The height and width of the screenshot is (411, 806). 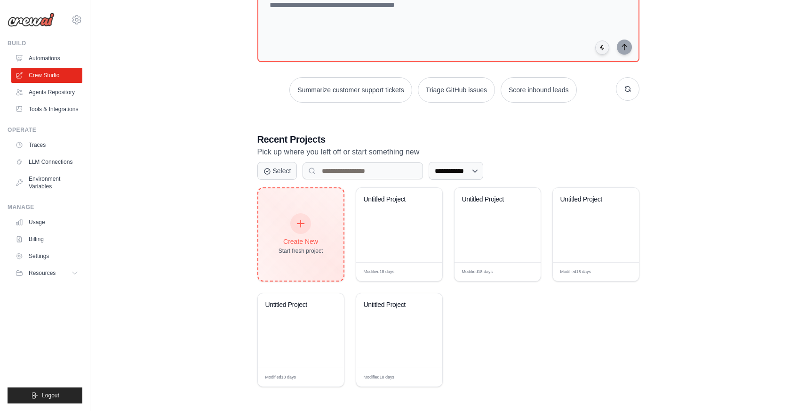 I want to click on span: Resources, so click(x=42, y=273).